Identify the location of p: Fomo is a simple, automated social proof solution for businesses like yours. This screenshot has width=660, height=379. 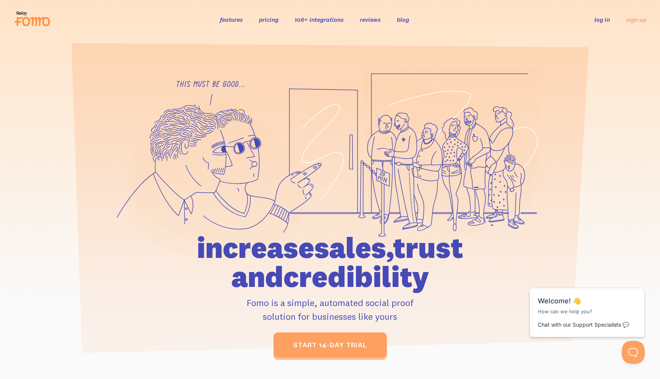
(330, 309).